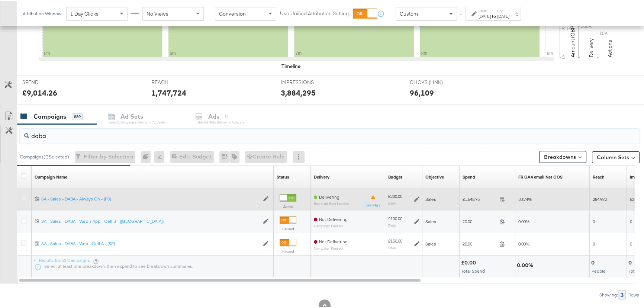  What do you see at coordinates (470, 262) in the screenshot?
I see `div: £0.00` at bounding box center [470, 262].